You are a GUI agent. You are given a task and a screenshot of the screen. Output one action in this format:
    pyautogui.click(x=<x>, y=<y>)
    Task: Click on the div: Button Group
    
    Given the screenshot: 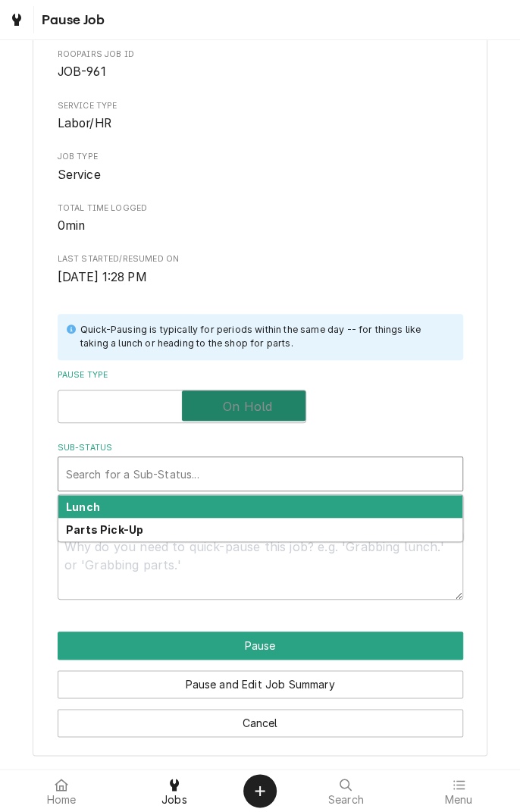 What is the action you would take?
    pyautogui.click(x=260, y=684)
    